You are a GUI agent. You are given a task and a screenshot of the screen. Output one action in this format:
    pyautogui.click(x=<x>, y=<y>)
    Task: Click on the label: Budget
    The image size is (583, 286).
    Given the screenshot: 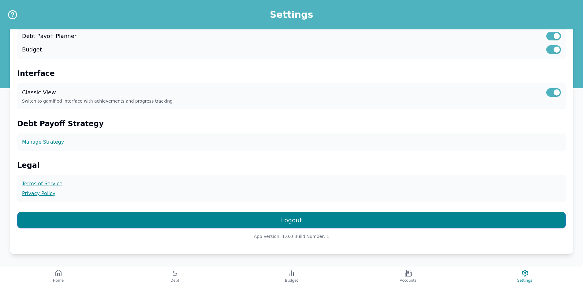 What is the action you would take?
    pyautogui.click(x=32, y=50)
    